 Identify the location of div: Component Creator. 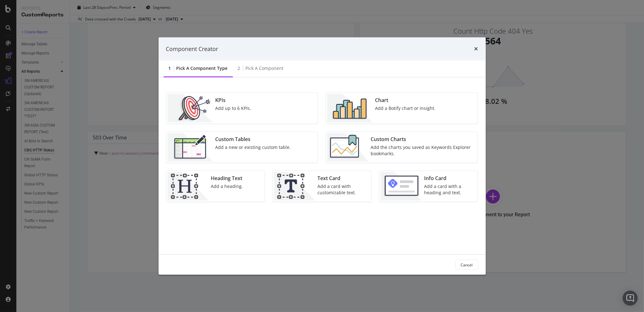
(192, 49).